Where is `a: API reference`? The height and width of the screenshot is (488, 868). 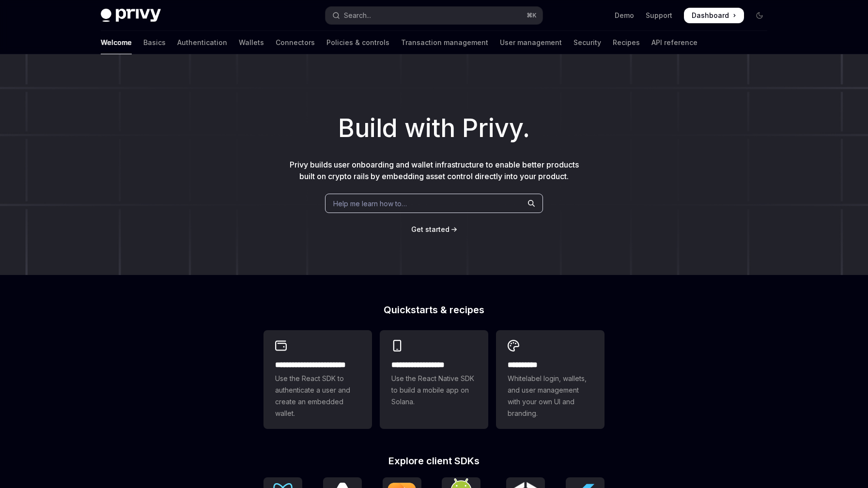
a: API reference is located at coordinates (674, 43).